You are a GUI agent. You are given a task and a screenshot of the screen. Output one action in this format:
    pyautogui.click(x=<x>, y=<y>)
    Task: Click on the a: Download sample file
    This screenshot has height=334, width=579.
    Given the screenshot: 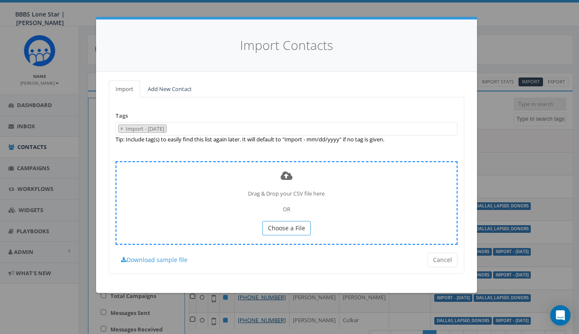 What is the action you would take?
    pyautogui.click(x=154, y=260)
    